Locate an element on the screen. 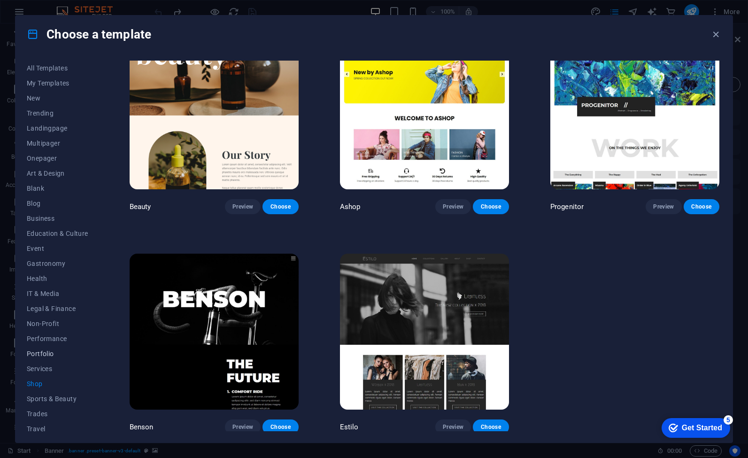  h4: Choose a template is located at coordinates (89, 34).